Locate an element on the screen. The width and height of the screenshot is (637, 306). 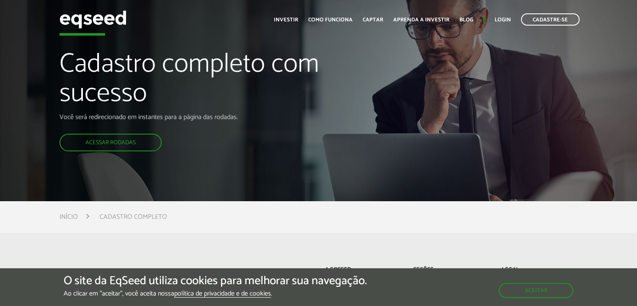
h5: O site da EqSeed utiliza cookies para melhorar sua navegação. is located at coordinates (215, 281).